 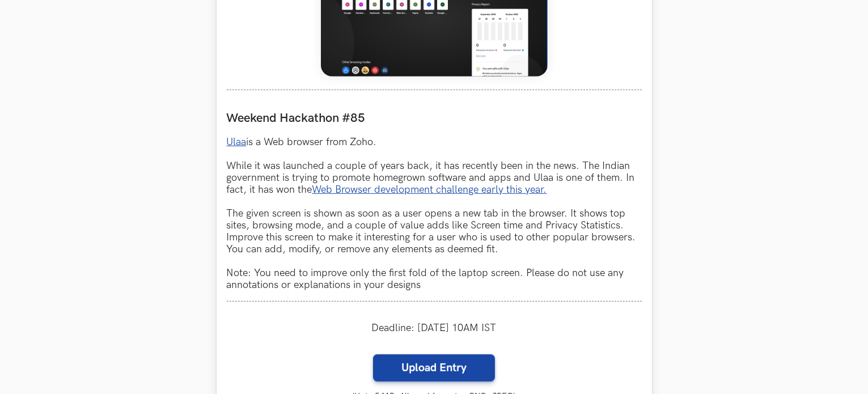 I want to click on label: Weekend Hackathon #85, so click(x=435, y=118).